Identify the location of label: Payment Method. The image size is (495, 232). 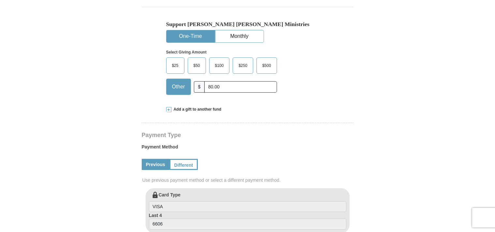
(248, 148).